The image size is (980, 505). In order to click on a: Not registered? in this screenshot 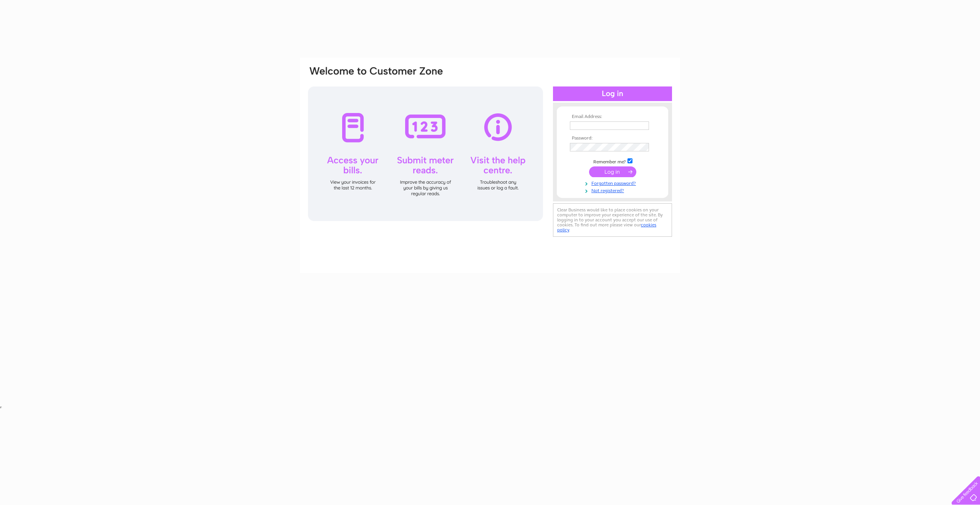, I will do `click(613, 190)`.